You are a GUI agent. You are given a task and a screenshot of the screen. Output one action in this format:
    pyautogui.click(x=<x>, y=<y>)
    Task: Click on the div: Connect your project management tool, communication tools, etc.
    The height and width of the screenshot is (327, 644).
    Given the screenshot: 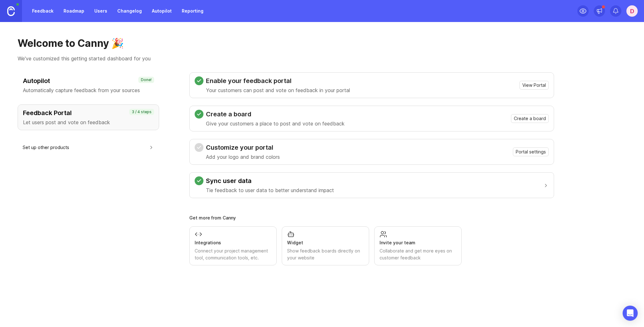 What is the action you would take?
    pyautogui.click(x=233, y=254)
    